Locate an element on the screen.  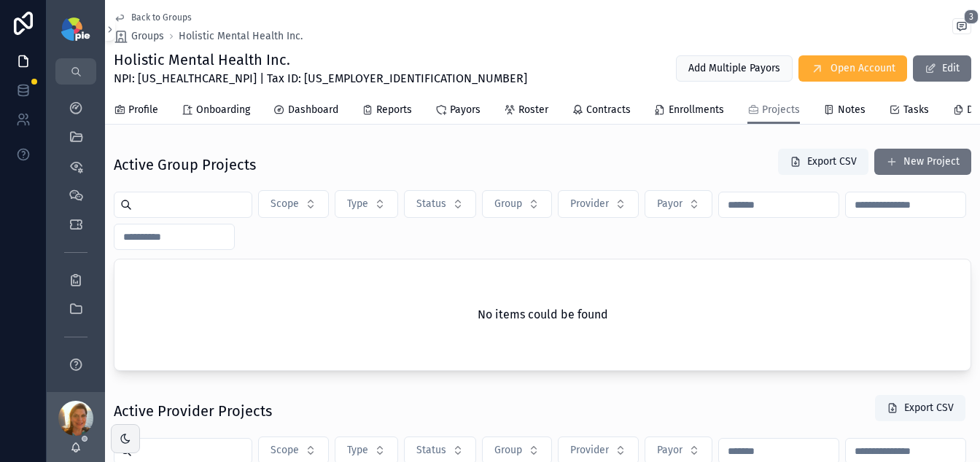
a: Back to Groups is located at coordinates (152, 18).